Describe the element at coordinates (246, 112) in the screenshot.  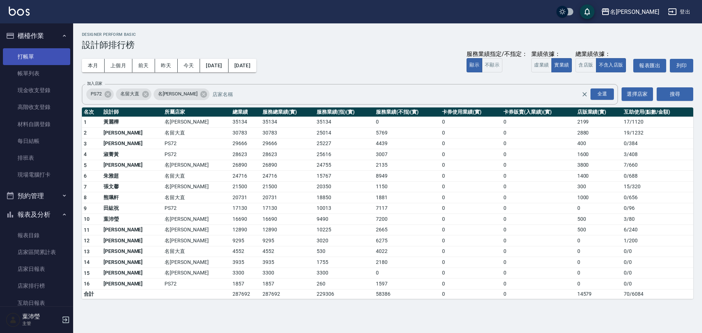
I see `th: 總業績` at that location.